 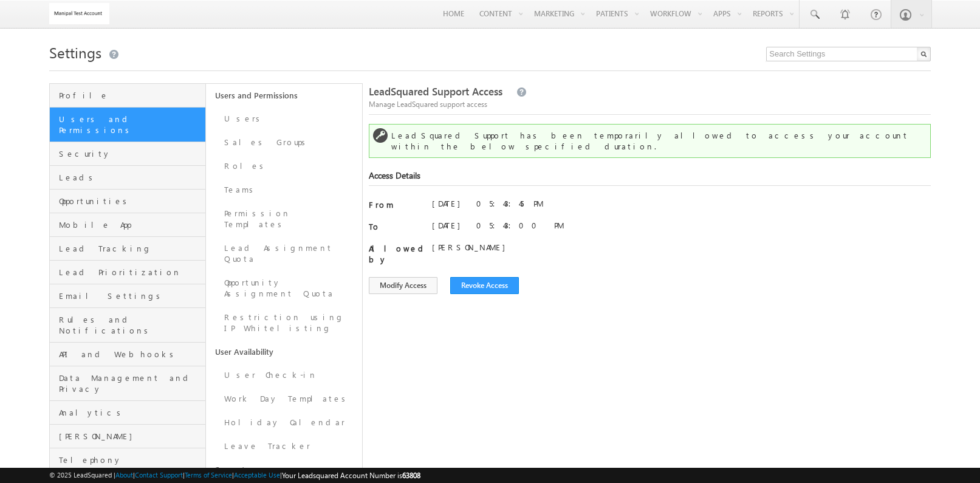 What do you see at coordinates (393, 205) in the screenshot?
I see `label: From` at bounding box center [393, 205].